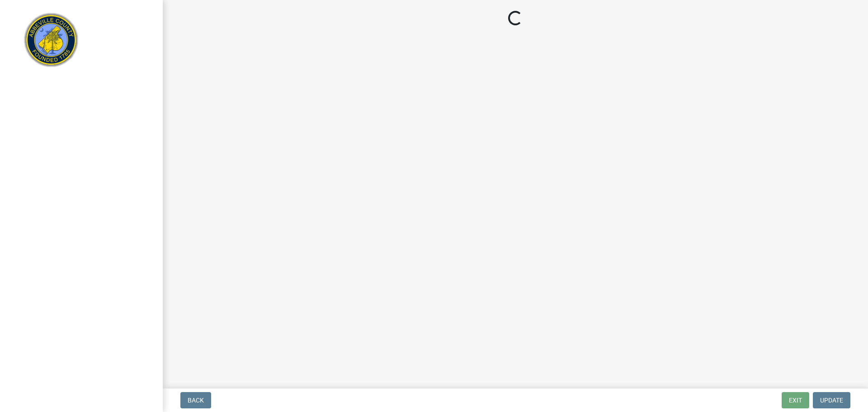  What do you see at coordinates (831, 400) in the screenshot?
I see `button: Update` at bounding box center [831, 400].